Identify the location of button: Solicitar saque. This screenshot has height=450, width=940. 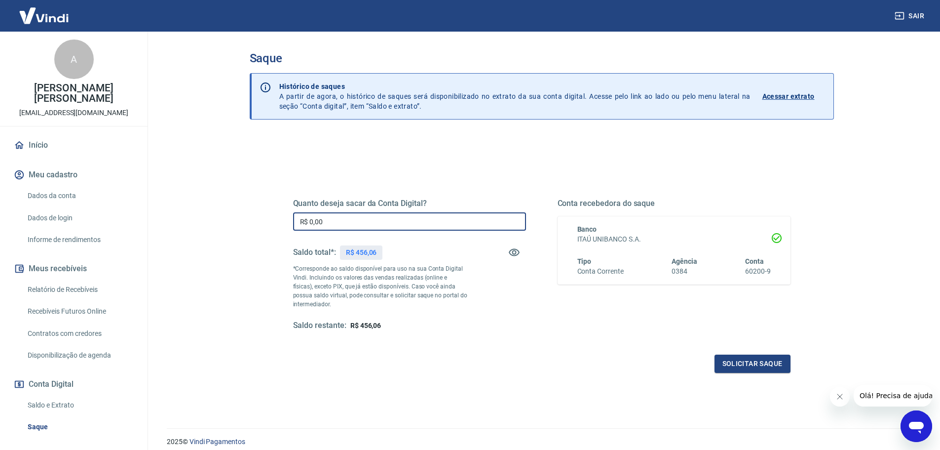
(753, 363).